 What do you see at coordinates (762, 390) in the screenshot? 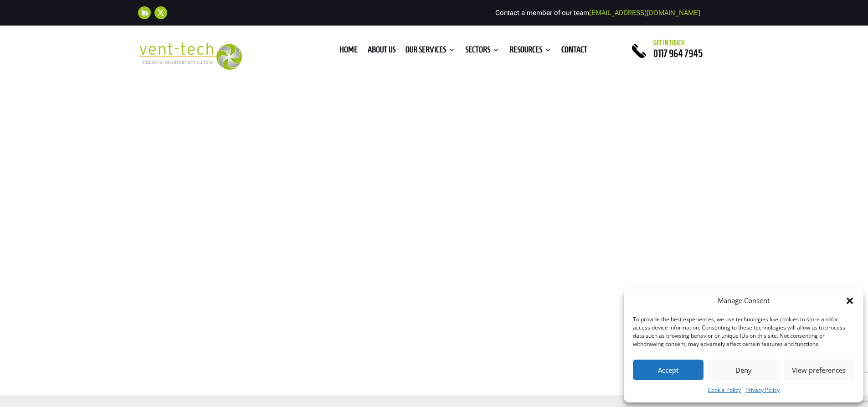
I see `a: Privacy Policy` at bounding box center [762, 390].